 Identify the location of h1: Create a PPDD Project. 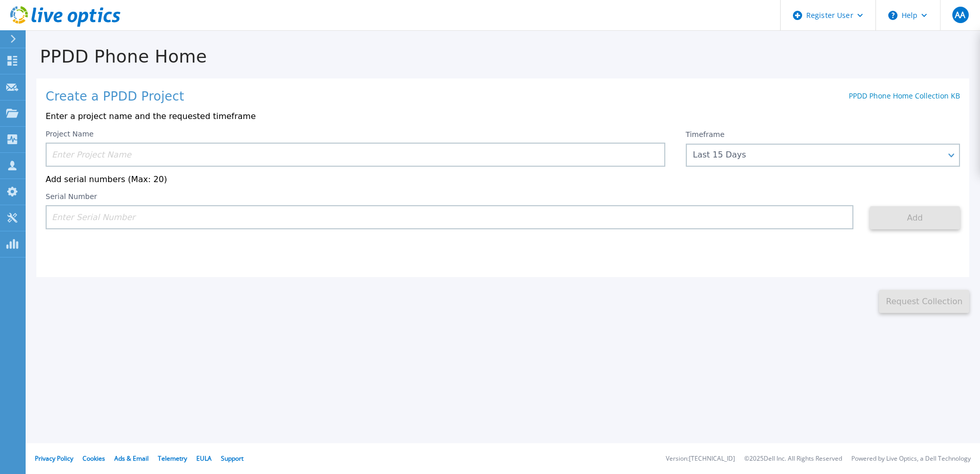
(115, 97).